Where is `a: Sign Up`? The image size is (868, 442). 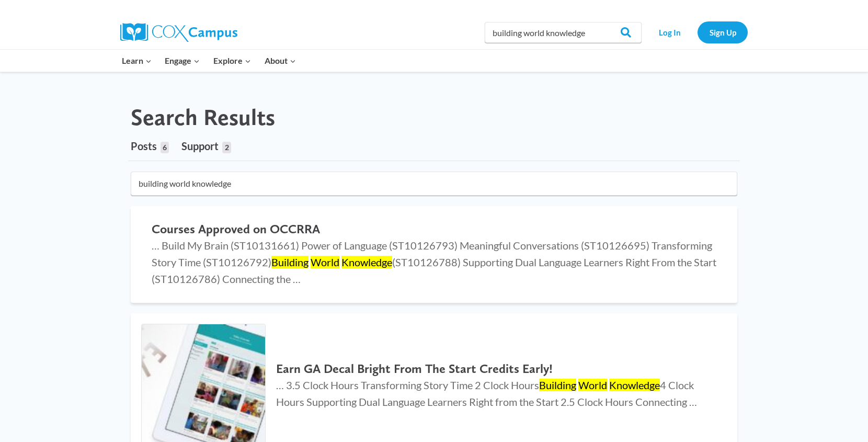
a: Sign Up is located at coordinates (723, 32).